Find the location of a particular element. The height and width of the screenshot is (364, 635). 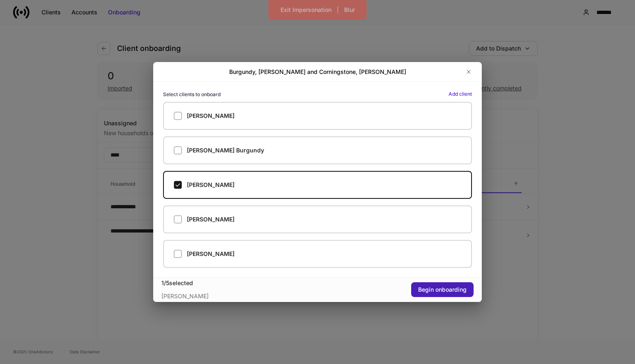

div: Add client is located at coordinates (460, 94).